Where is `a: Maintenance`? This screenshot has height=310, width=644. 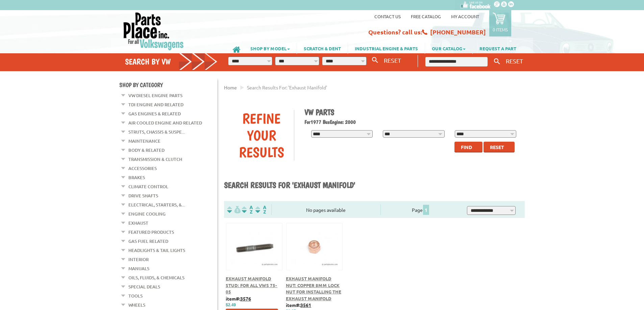 a: Maintenance is located at coordinates (144, 141).